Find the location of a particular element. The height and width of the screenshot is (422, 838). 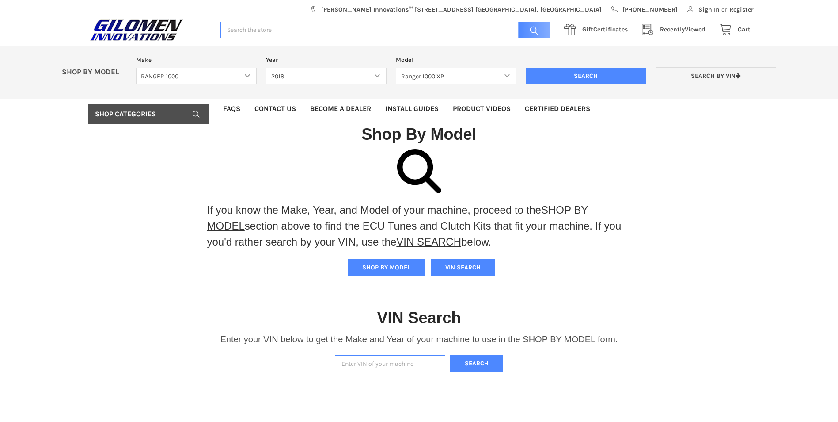

a: Shop Categories is located at coordinates (148, 114).